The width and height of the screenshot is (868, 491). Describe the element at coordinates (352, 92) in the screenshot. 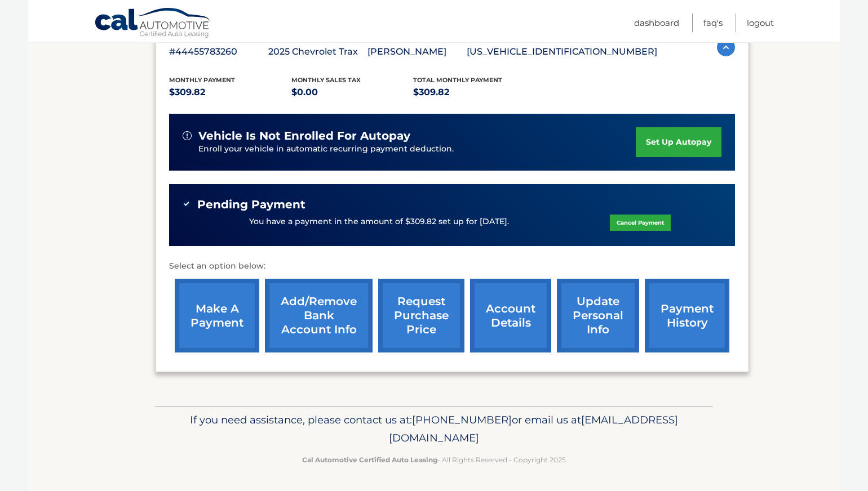

I see `p: $0.00` at that location.